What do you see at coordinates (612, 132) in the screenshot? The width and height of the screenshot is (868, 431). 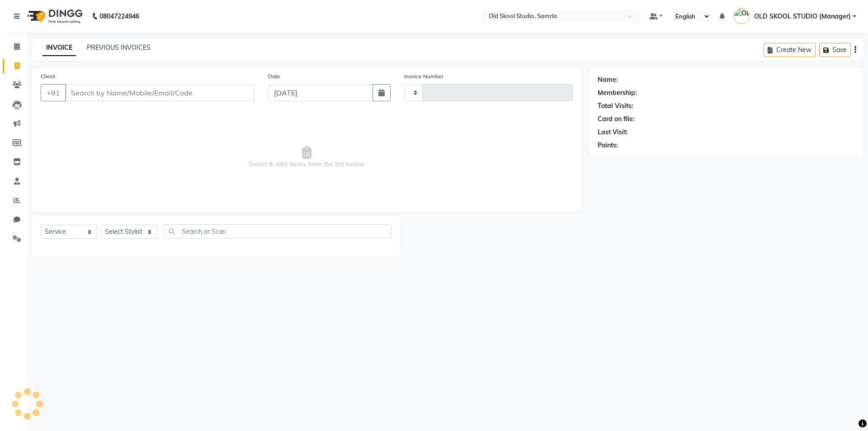 I see `div: Last Visit:` at bounding box center [612, 132].